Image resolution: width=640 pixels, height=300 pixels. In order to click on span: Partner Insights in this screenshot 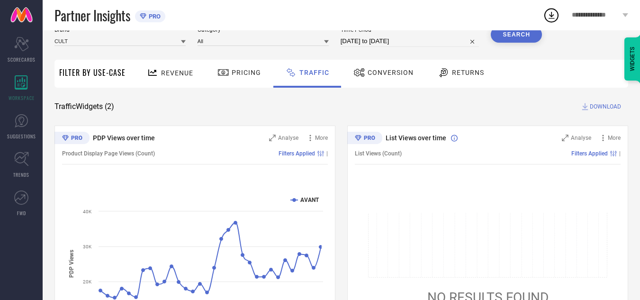, I will do `click(92, 15)`.